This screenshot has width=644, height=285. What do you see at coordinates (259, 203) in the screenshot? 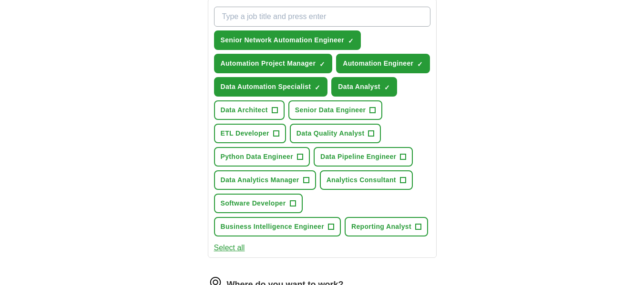
I see `button: Software Developer` at bounding box center [259, 203].